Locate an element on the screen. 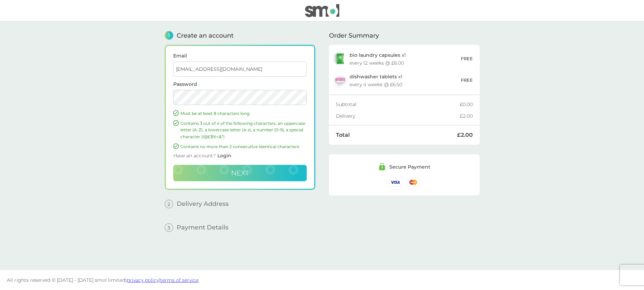 The width and height of the screenshot is (644, 290). span: 2 is located at coordinates (168, 204).